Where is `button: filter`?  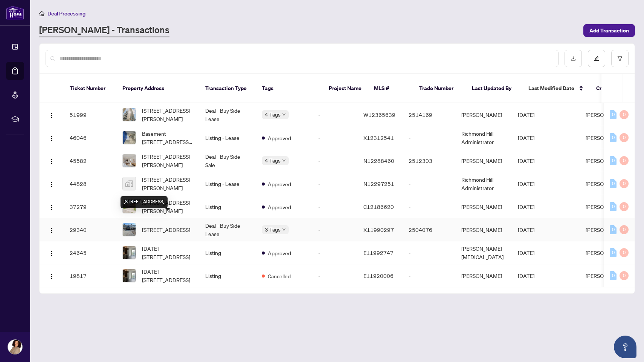 button: filter is located at coordinates (619, 58).